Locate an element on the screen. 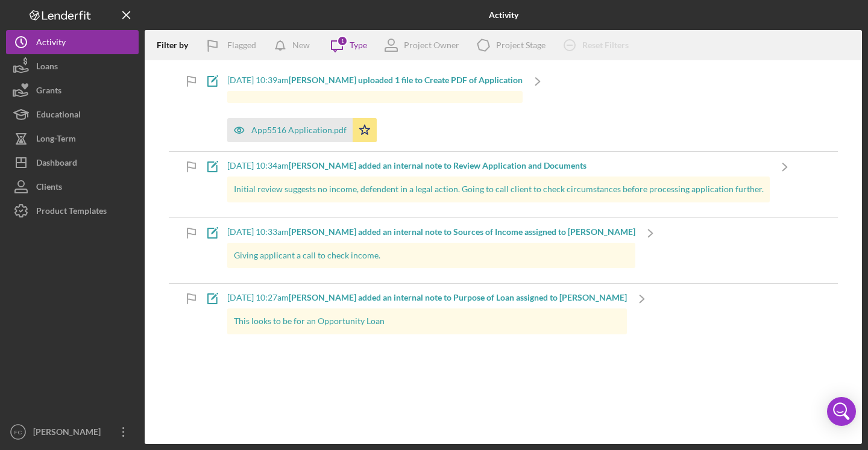  div: App5516 Application.pdf is located at coordinates (299, 130).